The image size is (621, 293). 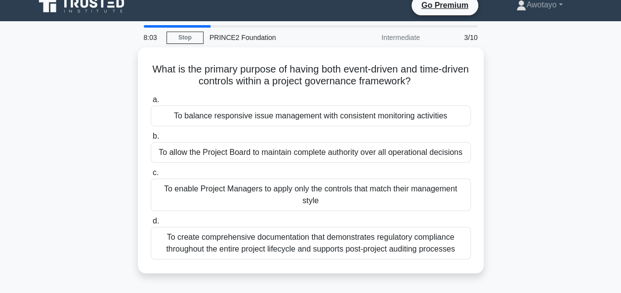 I want to click on div: 3/10, so click(x=454, y=38).